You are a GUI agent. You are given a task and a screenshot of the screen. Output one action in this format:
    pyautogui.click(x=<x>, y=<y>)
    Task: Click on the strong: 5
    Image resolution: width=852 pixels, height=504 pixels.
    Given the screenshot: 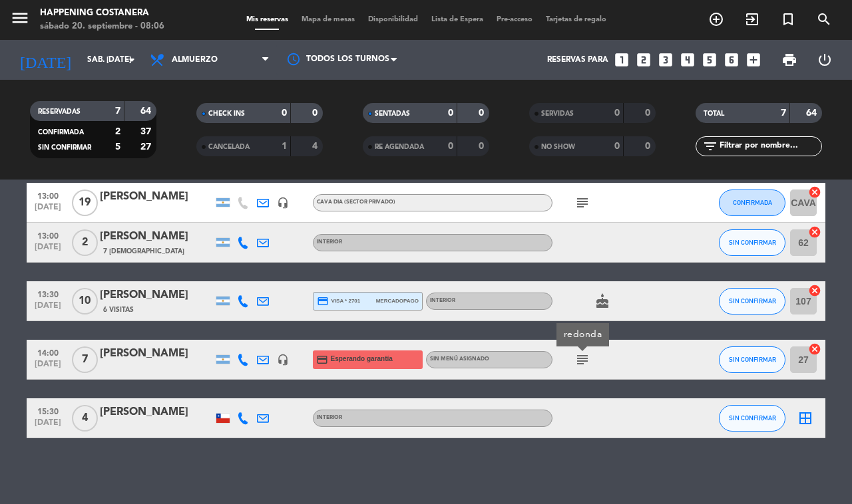 What is the action you would take?
    pyautogui.click(x=117, y=147)
    